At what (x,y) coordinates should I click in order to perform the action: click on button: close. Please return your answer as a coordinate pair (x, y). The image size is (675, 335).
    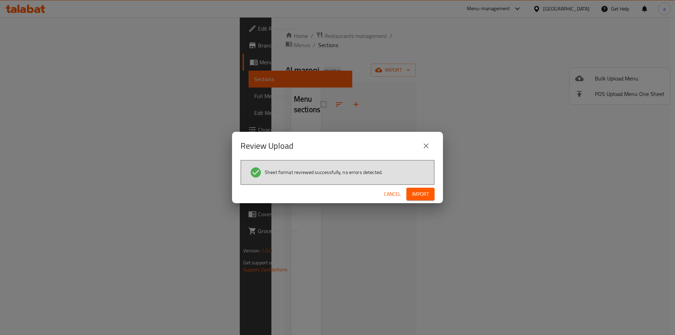
    Looking at the image, I should click on (426, 146).